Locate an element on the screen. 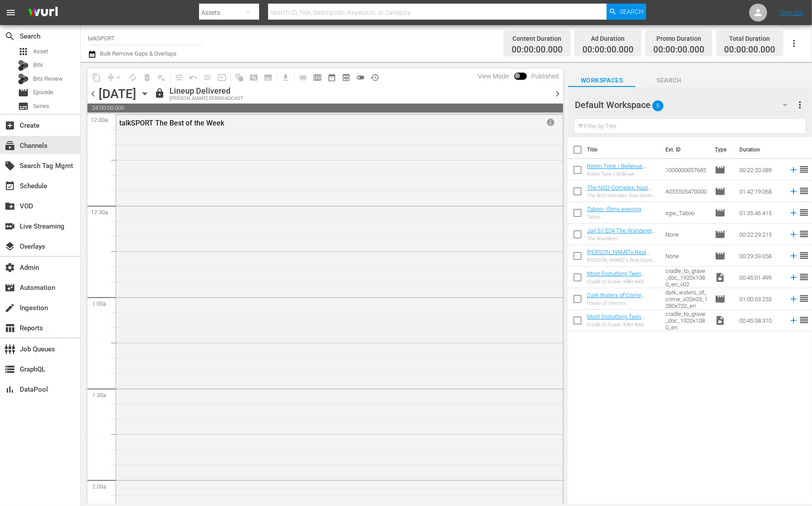 Image resolution: width=812 pixels, height=506 pixels. span: Asset is located at coordinates (23, 52).